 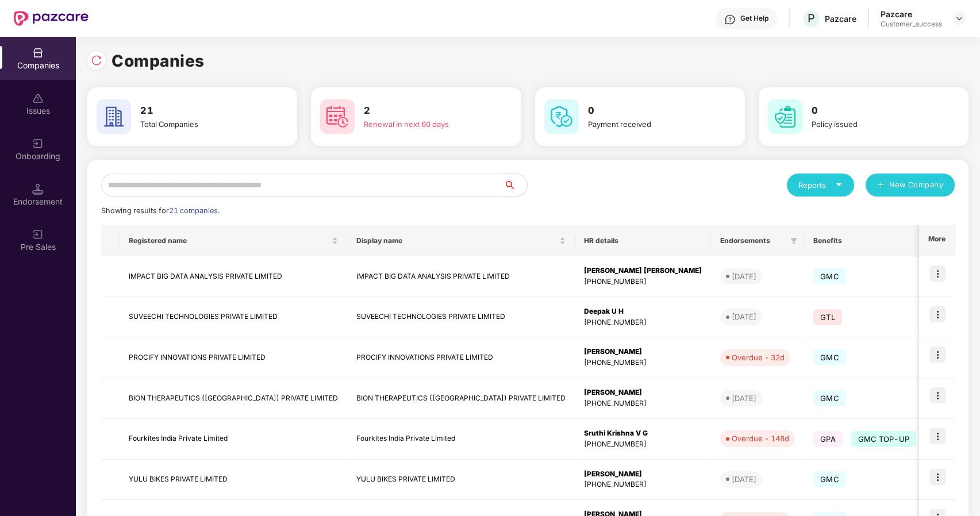 I want to click on div: Deepak U H, so click(x=643, y=312).